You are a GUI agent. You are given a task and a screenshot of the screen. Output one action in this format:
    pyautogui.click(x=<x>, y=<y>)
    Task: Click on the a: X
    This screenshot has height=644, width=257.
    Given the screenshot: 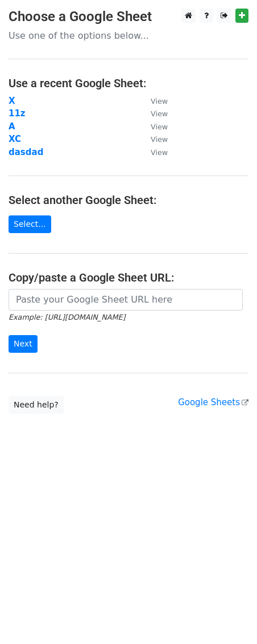 What is the action you would take?
    pyautogui.click(x=12, y=101)
    